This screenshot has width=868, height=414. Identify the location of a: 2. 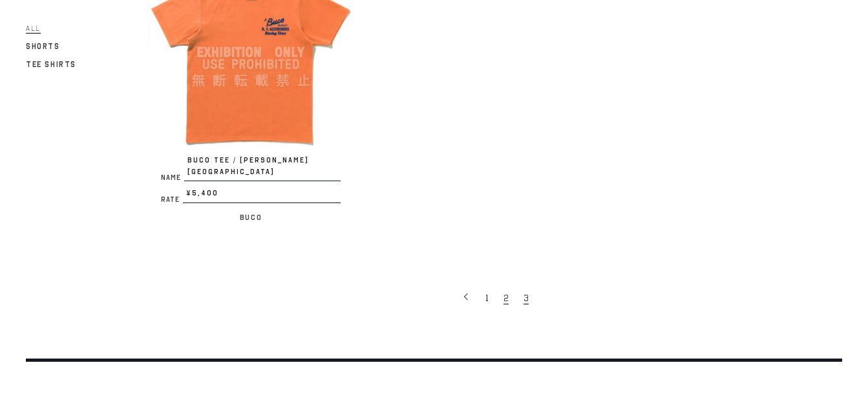
(506, 298).